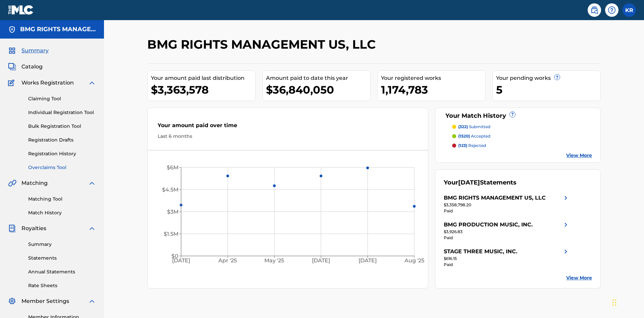  I want to click on a: Rate Sheets, so click(62, 285).